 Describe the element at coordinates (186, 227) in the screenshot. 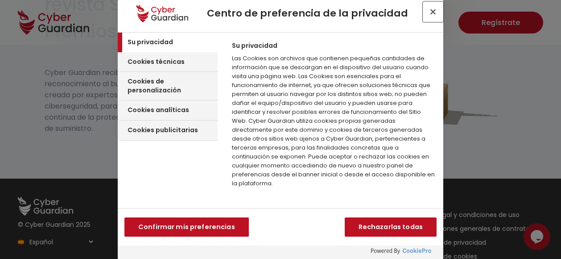

I see `button: Confirmar mis preferencias` at that location.